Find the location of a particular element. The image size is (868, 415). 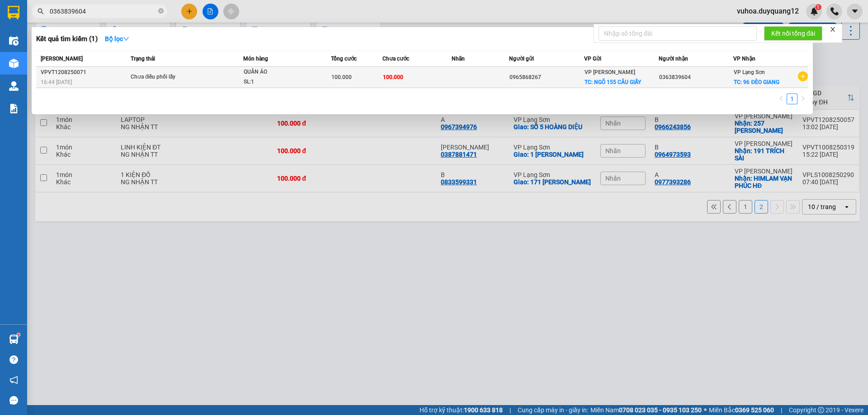

span: close is located at coordinates (833, 30).